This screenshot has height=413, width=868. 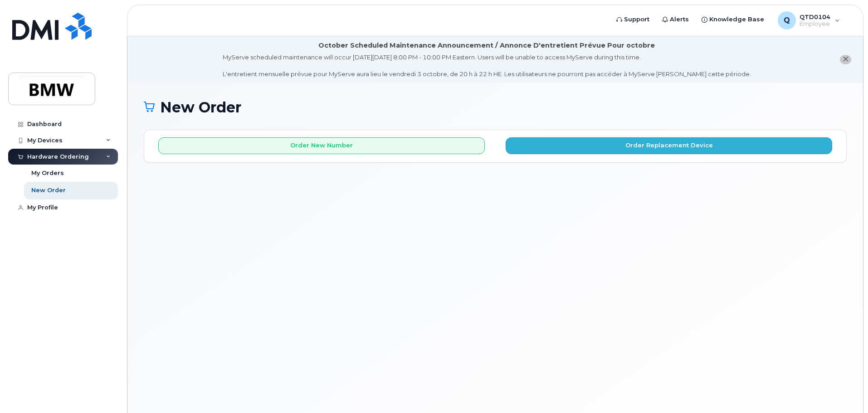 What do you see at coordinates (496, 107) in the screenshot?
I see `h1: New Order` at bounding box center [496, 107].